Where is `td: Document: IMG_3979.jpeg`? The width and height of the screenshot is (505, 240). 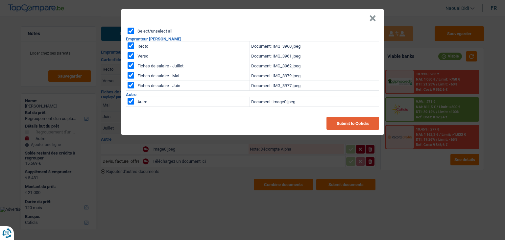 td: Document: IMG_3979.jpeg is located at coordinates (314, 76).